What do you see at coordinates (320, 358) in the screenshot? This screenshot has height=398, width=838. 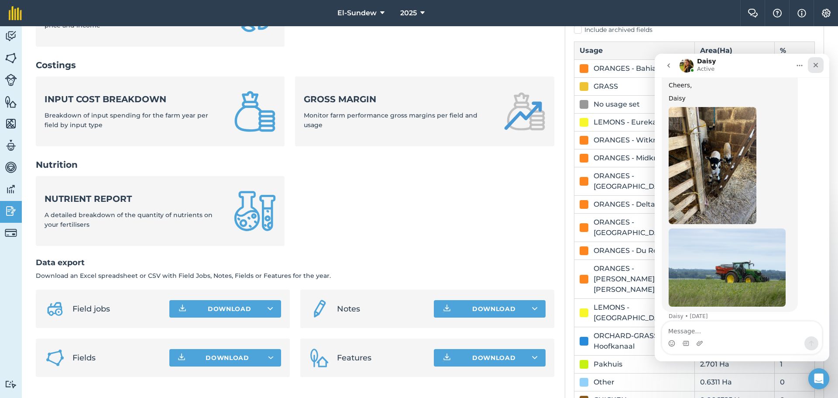 I see `img: Features icon` at bounding box center [320, 358].